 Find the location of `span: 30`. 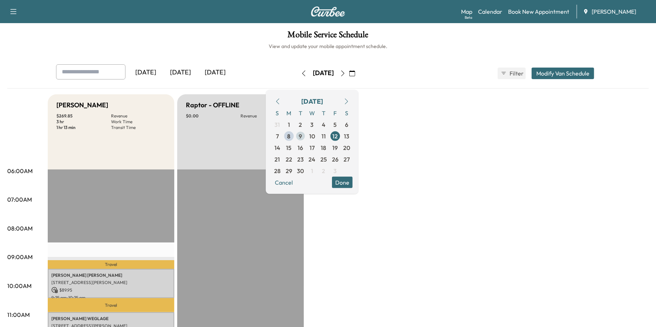

span: 30 is located at coordinates (301, 171).